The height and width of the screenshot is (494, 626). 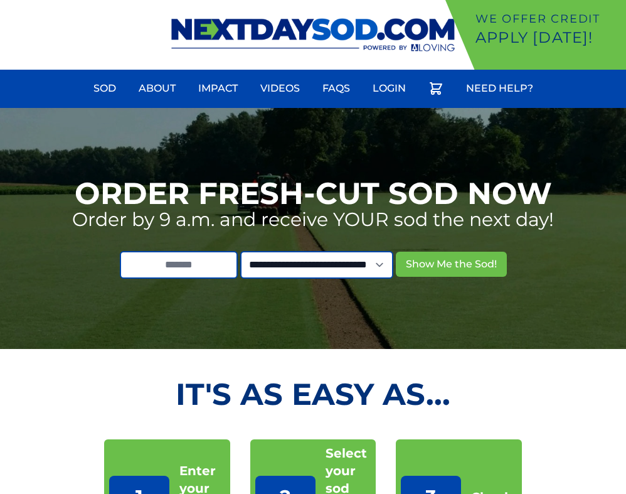 What do you see at coordinates (499, 88) in the screenshot?
I see `a: Need Help?` at bounding box center [499, 88].